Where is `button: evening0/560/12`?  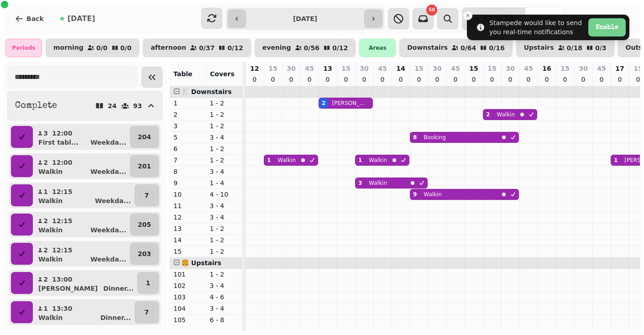 button: evening0/560/12 is located at coordinates (306, 48).